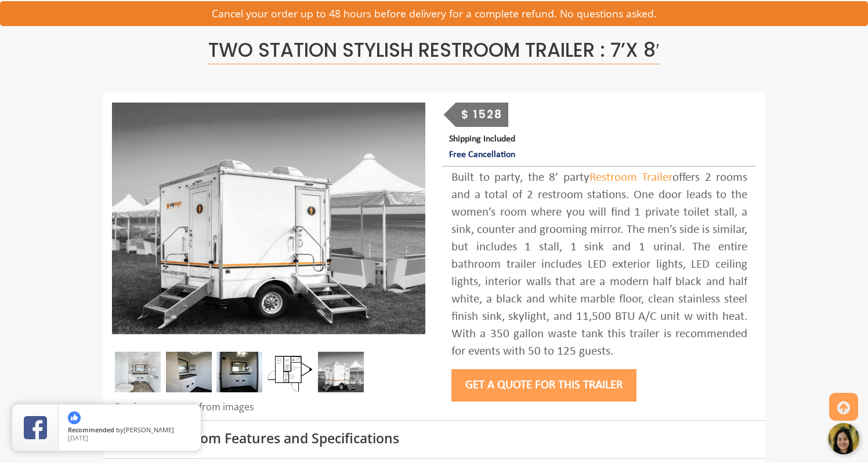  What do you see at coordinates (138, 372) in the screenshot?
I see `img: Inside of complete restroom with a stall, a urinal, tissue holders, cabinets and mirror` at bounding box center [138, 372].